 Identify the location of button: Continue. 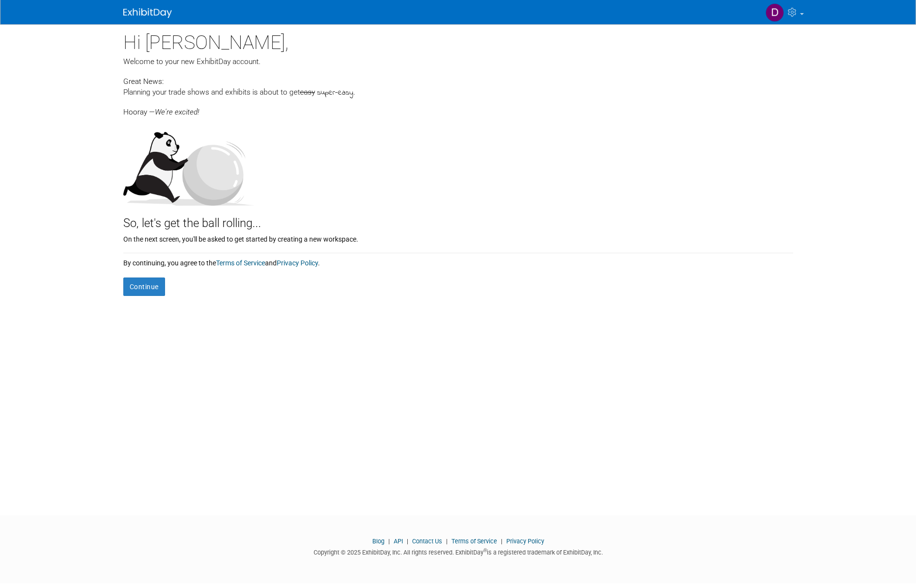
(144, 286).